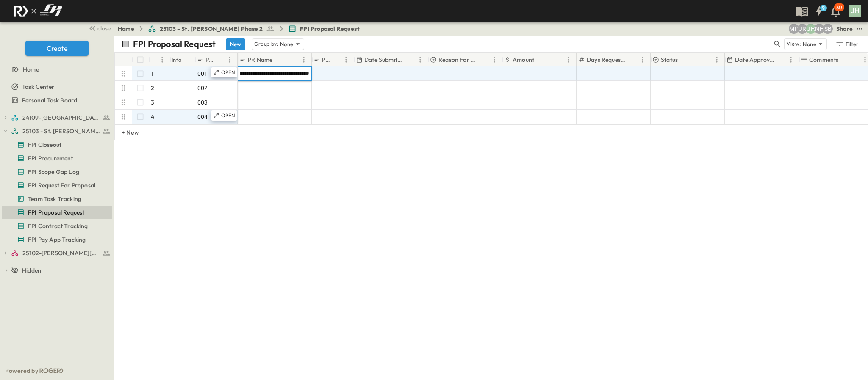 This screenshot has width=868, height=380. Describe the element at coordinates (57, 253) in the screenshot. I see `div: 25102-Christ The Redeemer Anglican Churchtest` at that location.